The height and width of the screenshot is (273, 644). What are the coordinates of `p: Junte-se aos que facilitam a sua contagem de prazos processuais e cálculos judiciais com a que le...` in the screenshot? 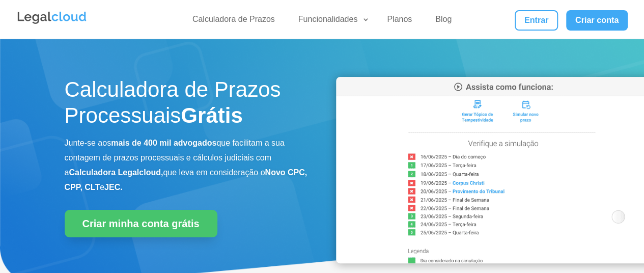 It's located at (186, 165).